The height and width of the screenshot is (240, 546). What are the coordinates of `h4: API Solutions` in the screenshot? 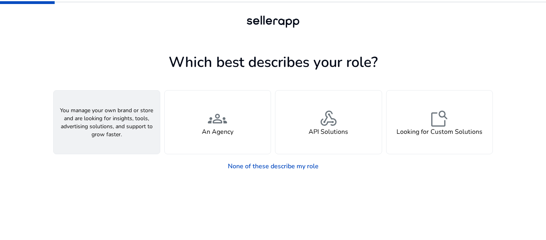 It's located at (328, 132).